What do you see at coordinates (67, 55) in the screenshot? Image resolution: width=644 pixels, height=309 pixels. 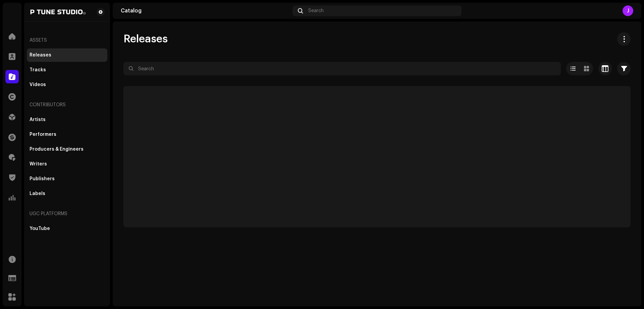 I see `re-m-nav-item: Releases` at bounding box center [67, 55].